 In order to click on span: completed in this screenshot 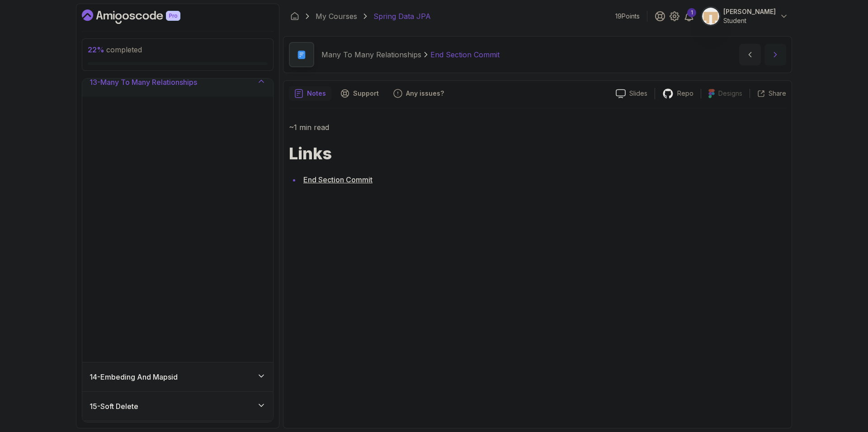, I will do `click(115, 50)`.